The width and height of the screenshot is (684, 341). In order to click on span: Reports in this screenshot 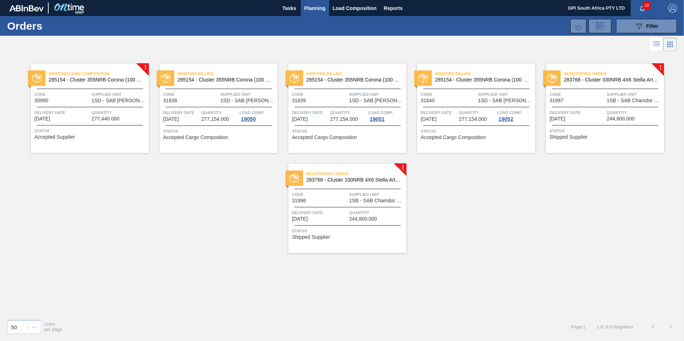, I will do `click(393, 8)`.